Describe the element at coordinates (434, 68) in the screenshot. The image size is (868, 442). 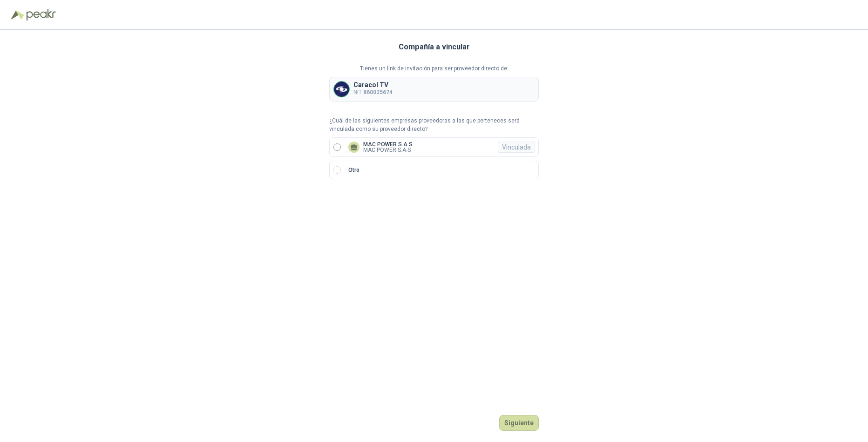
I see `p: Tienes un link de invitación para ser proveedor directo de:` at that location.